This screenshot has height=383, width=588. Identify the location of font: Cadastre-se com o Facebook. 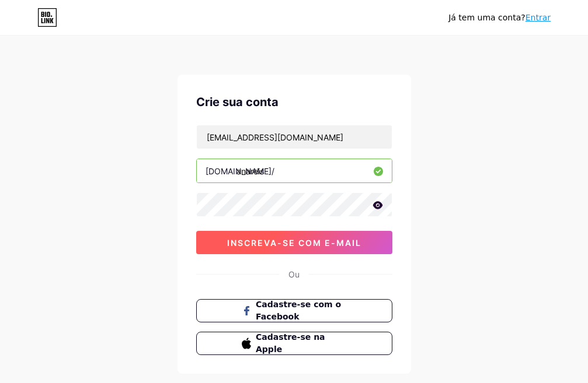
(298, 311).